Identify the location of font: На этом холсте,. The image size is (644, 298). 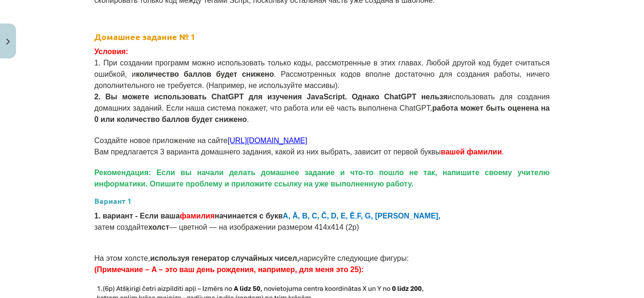
(122, 258).